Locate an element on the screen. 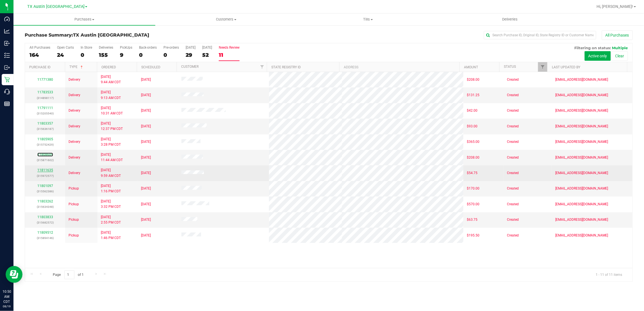 The height and width of the screenshot is (311, 644). span: $131.25 is located at coordinates (473, 95).